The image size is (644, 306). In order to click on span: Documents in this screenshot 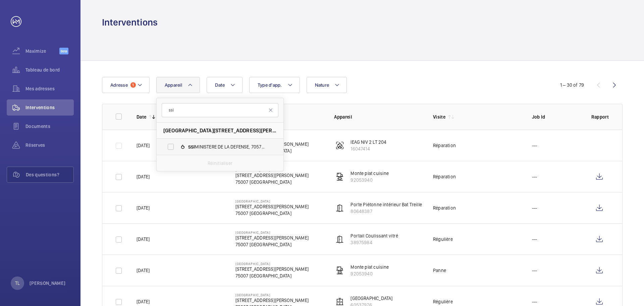, I will do `click(49, 127)`.